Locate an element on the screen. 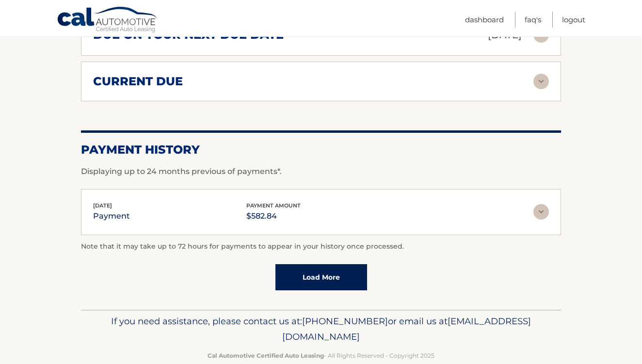 The image size is (642, 364). p: - All Rights Reserved - Copyright 2025 is located at coordinates (321, 355).